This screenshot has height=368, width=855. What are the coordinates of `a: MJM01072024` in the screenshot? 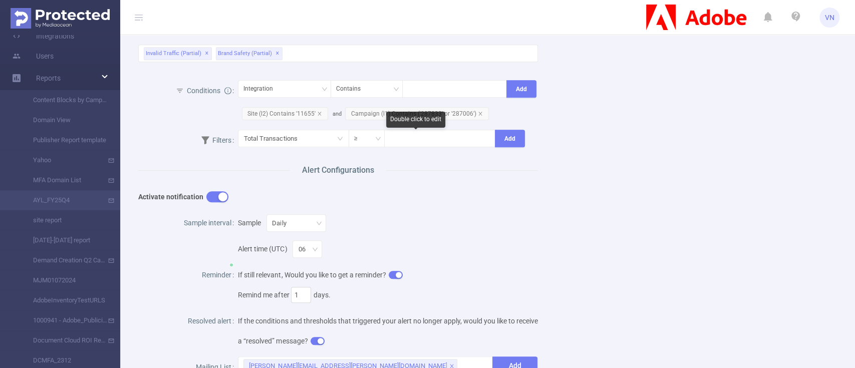 It's located at (64, 280).